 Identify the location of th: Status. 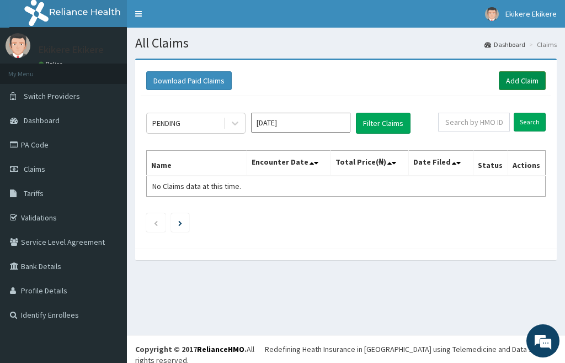
(491, 163).